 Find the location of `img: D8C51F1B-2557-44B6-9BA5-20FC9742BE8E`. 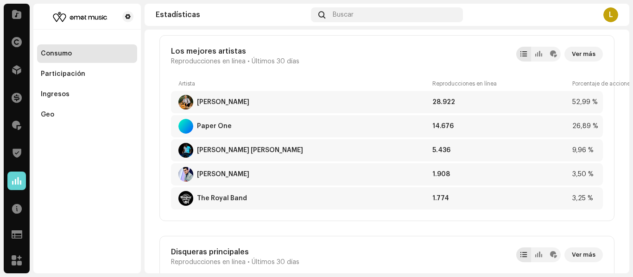

img: D8C51F1B-2557-44B6-9BA5-20FC9742BE8E is located at coordinates (186, 102).